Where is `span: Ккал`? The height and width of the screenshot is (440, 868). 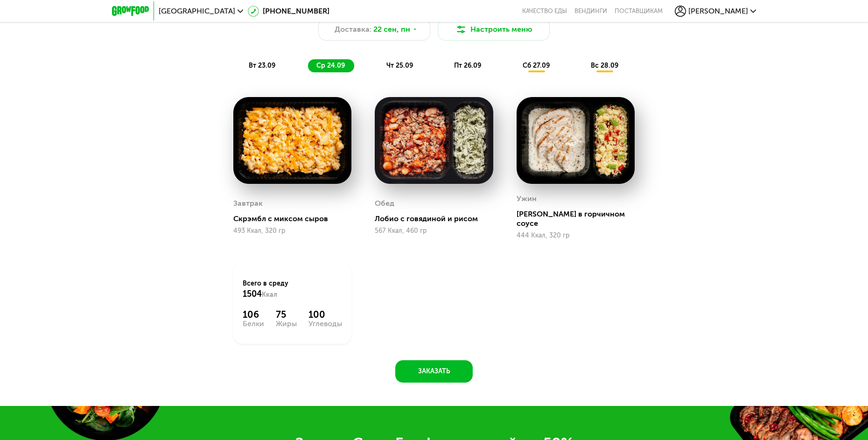
span: Ккал is located at coordinates (269, 294).